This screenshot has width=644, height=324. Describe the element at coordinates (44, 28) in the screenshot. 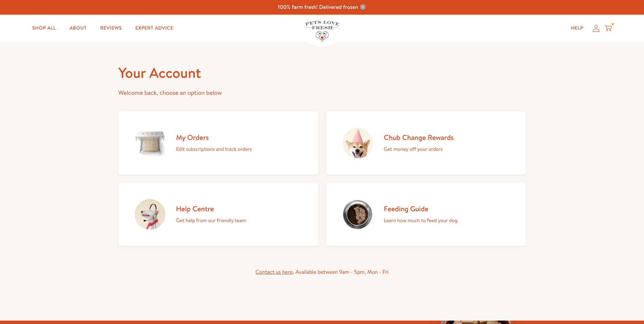

I see `a: Shop All` at that location.